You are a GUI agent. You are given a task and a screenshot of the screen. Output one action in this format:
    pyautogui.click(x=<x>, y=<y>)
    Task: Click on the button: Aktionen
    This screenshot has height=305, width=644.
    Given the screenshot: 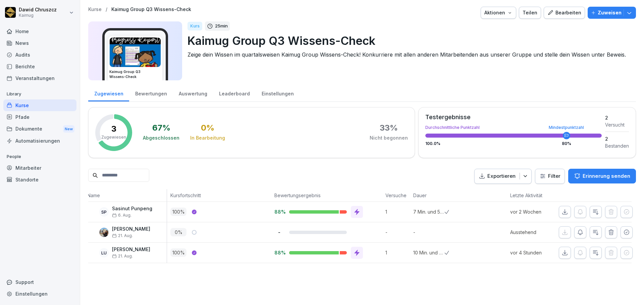 What is the action you would take?
    pyautogui.click(x=499, y=12)
    